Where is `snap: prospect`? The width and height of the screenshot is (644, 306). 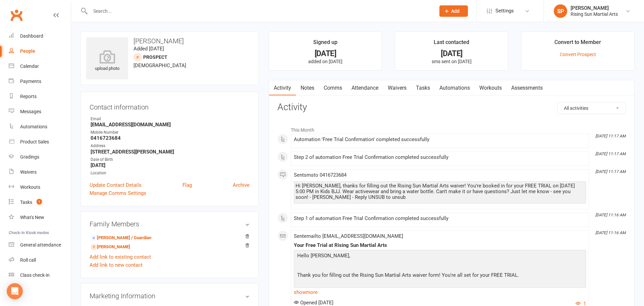 snap: prospect is located at coordinates (155, 57).